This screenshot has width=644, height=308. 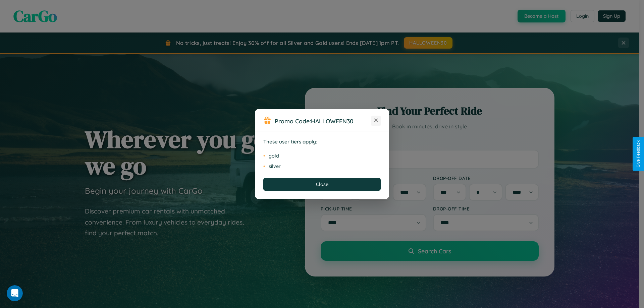 What do you see at coordinates (638, 154) in the screenshot?
I see `div: Give Feedback` at bounding box center [638, 154].